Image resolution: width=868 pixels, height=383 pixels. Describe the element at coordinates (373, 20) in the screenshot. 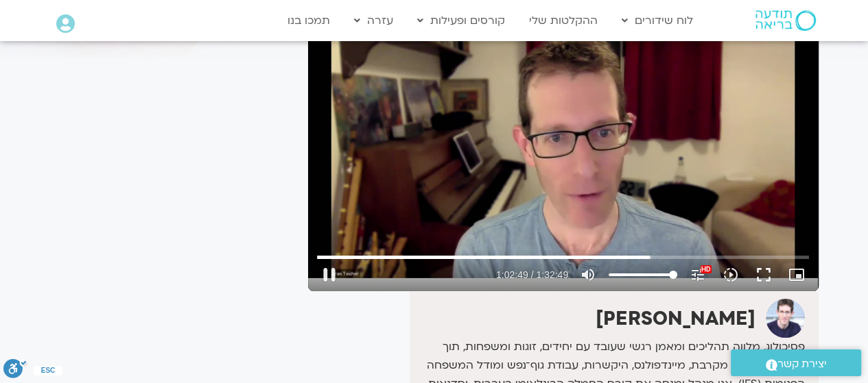

I see `a: עזרה` at that location.